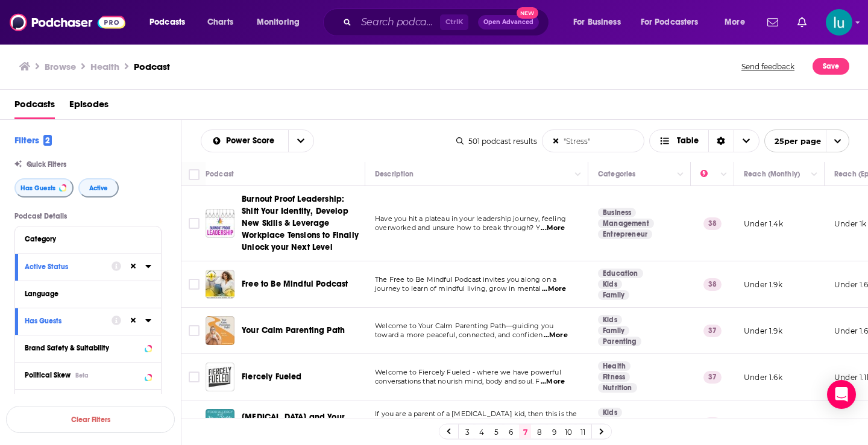 The height and width of the screenshot is (445, 868). What do you see at coordinates (841, 394) in the screenshot?
I see `div: Open Intercom Messenger` at bounding box center [841, 394].